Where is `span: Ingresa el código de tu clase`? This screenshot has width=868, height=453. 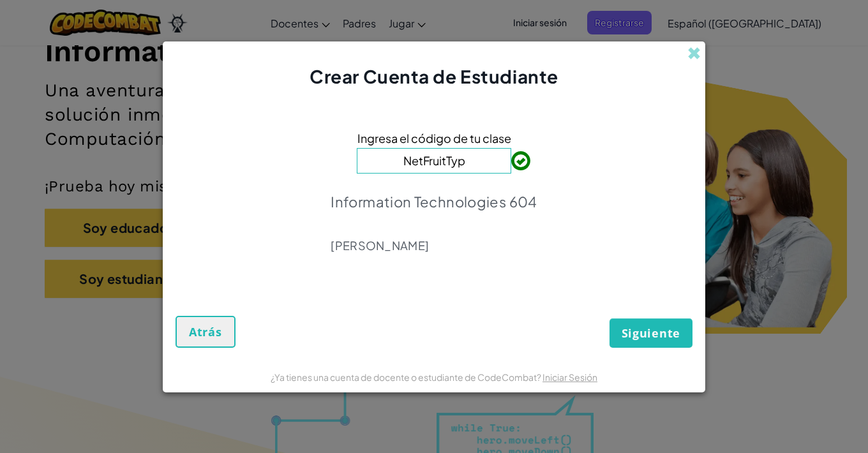 span: Ingresa el código de tu clase is located at coordinates (434, 138).